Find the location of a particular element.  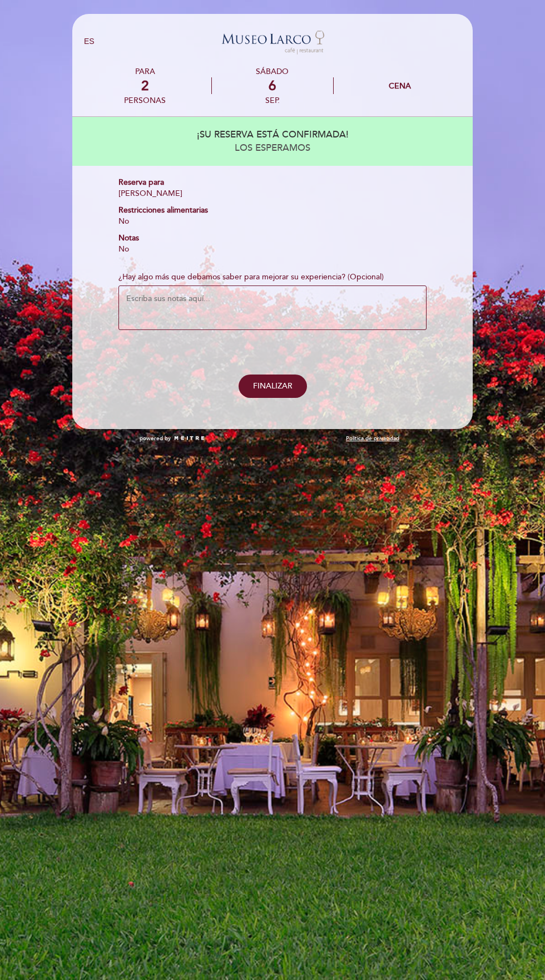

span: FINALIZAR is located at coordinates (272, 386).